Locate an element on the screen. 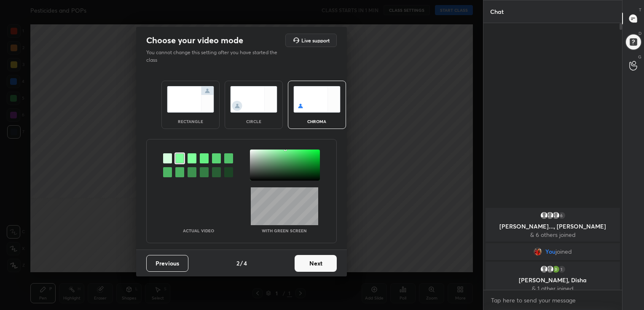 This screenshot has width=644, height=310. h5: Live support is located at coordinates (315, 40).